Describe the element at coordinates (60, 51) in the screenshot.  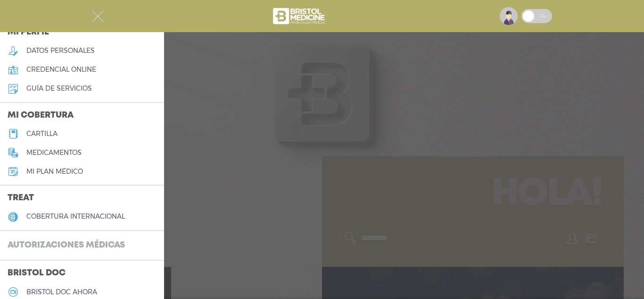
I see `h5: datos personales` at that location.